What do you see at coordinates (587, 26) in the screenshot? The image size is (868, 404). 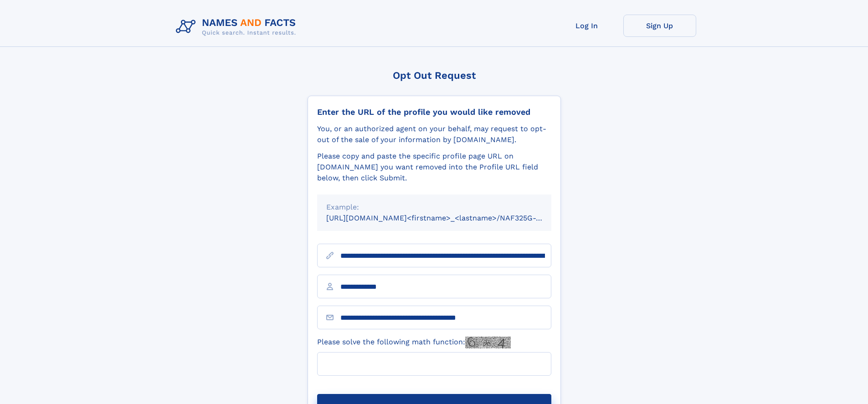 I see `a: Log In` at bounding box center [587, 26].